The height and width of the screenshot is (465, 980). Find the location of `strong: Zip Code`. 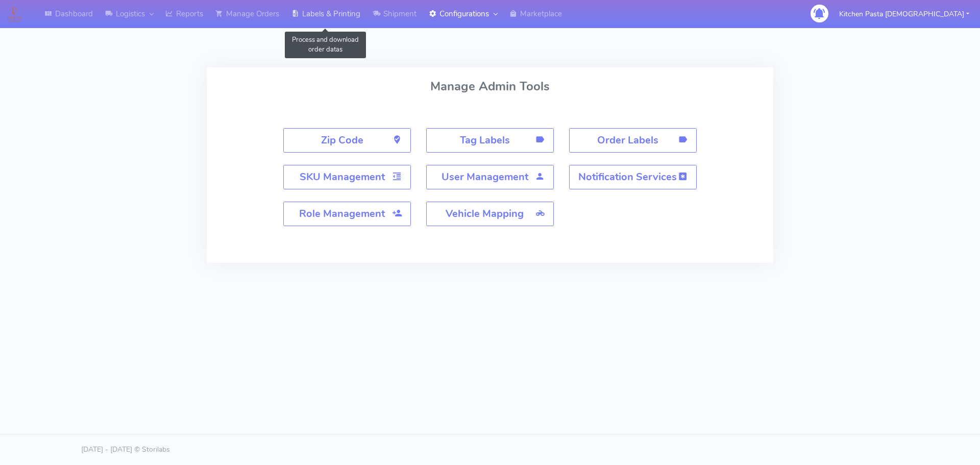

strong: Zip Code is located at coordinates (342, 140).